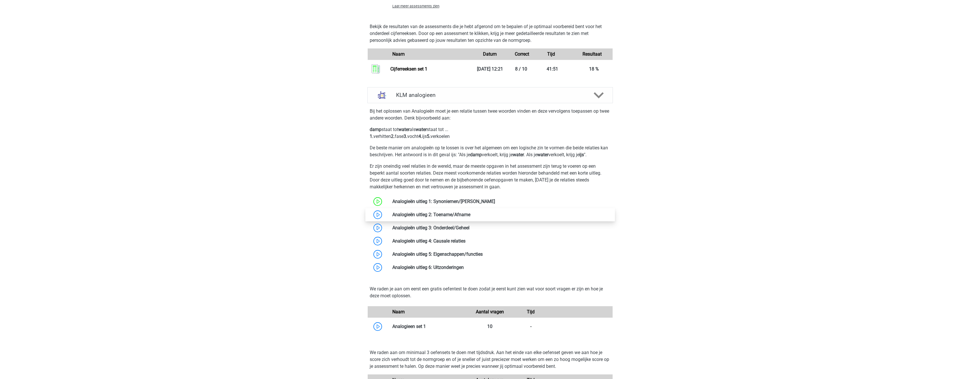 This screenshot has width=980, height=379. Describe the element at coordinates (490, 151) in the screenshot. I see `p: De beste manier om analogieën op te lossen is over het algemeen om een logische zin te vormen die...` at that location.